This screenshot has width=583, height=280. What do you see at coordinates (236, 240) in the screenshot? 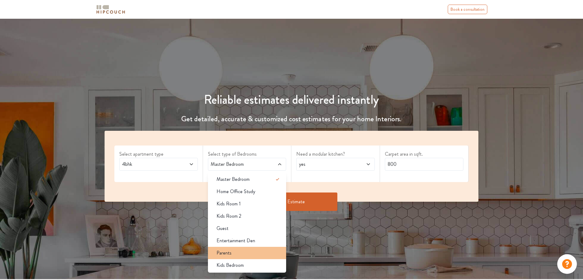
I see `span: Entertainment Den` at bounding box center [236, 240].